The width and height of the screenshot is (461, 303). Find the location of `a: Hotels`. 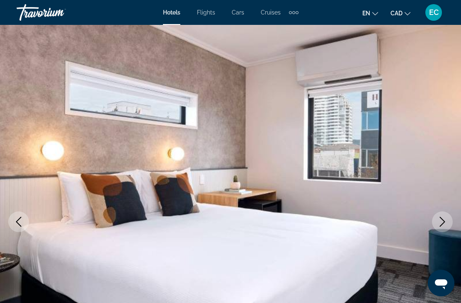

a: Hotels is located at coordinates (172, 12).